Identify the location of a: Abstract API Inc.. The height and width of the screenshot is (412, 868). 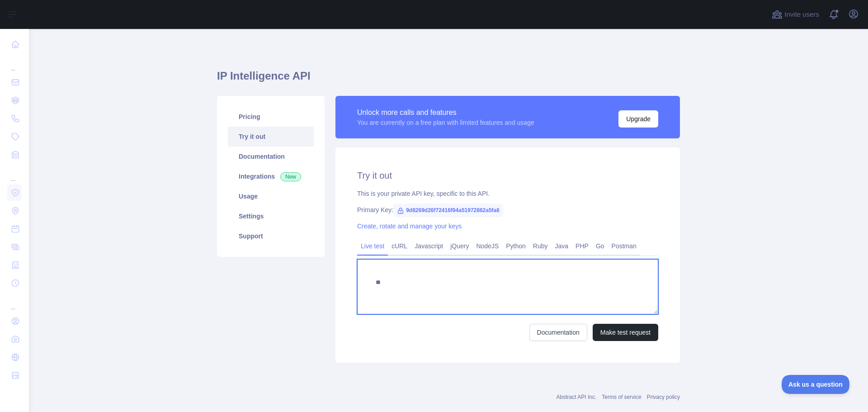
(576, 397).